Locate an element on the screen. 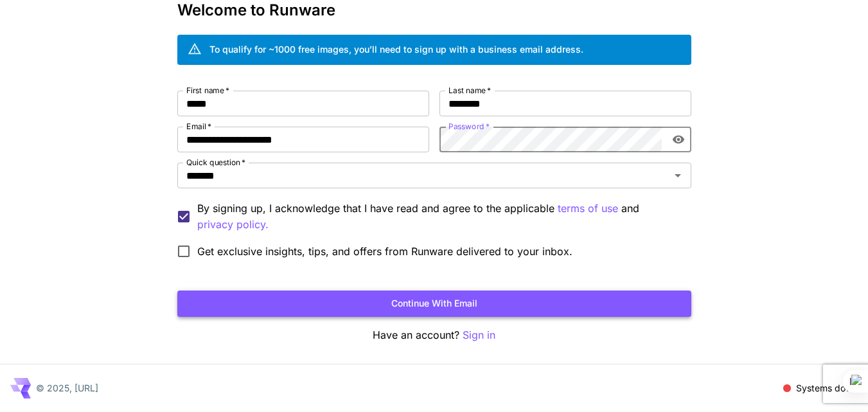 Image resolution: width=868 pixels, height=412 pixels. h3: Welcome to Runware is located at coordinates (434, 10).